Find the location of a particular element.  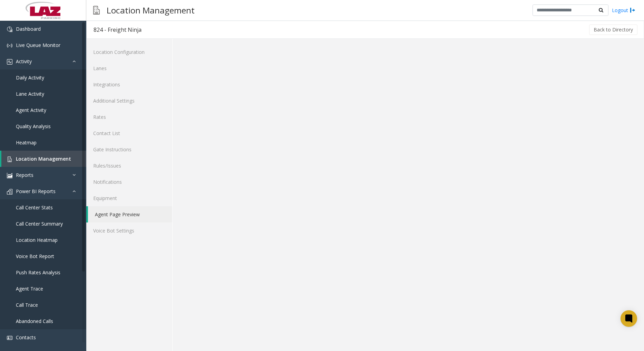

span: Call Center Summary is located at coordinates (39, 223).